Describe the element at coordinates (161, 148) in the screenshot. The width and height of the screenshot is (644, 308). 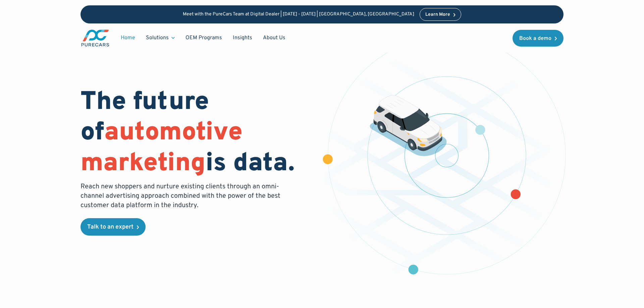
I see `span: automotive marketing` at that location.